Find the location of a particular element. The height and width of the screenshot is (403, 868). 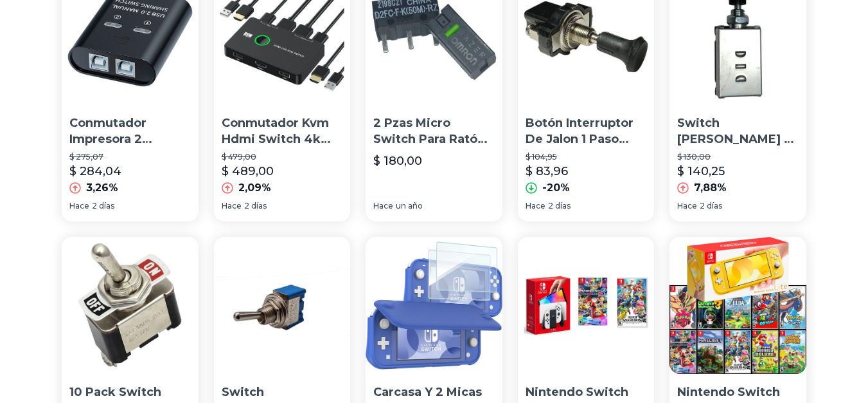

p: 7,88% is located at coordinates (710, 188).